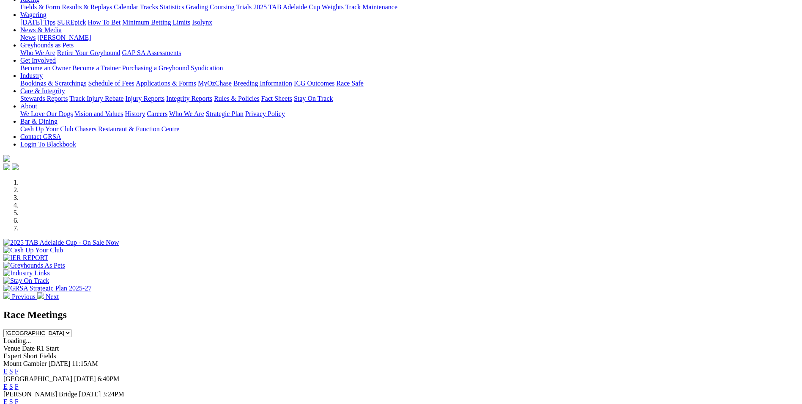 The height and width of the screenshot is (404, 802). What do you see at coordinates (89, 52) in the screenshot?
I see `a: Retire Your Greyhound` at bounding box center [89, 52].